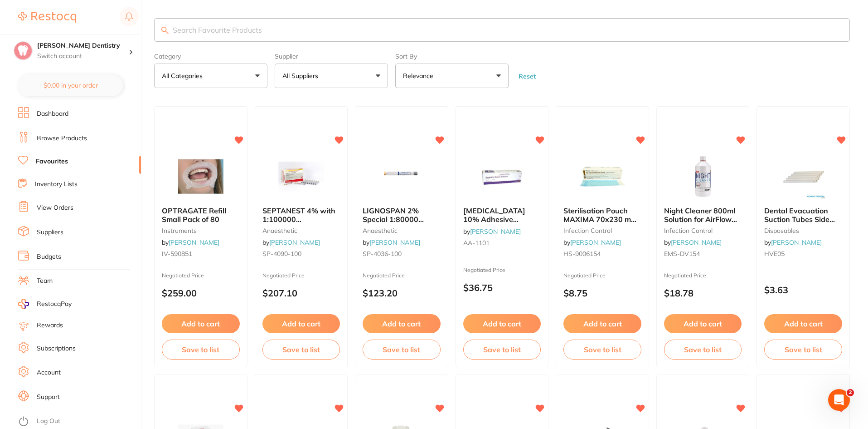  I want to click on a: Budgets, so click(49, 257).